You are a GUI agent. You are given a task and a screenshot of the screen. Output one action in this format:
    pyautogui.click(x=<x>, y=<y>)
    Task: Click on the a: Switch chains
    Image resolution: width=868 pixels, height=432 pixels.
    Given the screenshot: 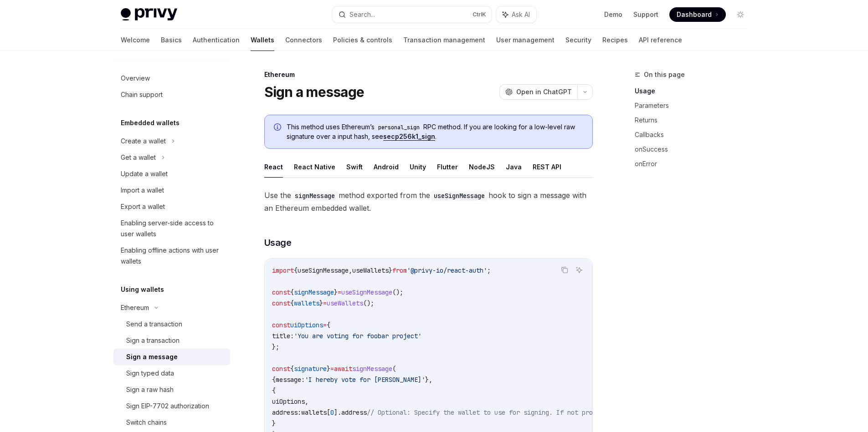 What is the action you would take?
    pyautogui.click(x=171, y=423)
    